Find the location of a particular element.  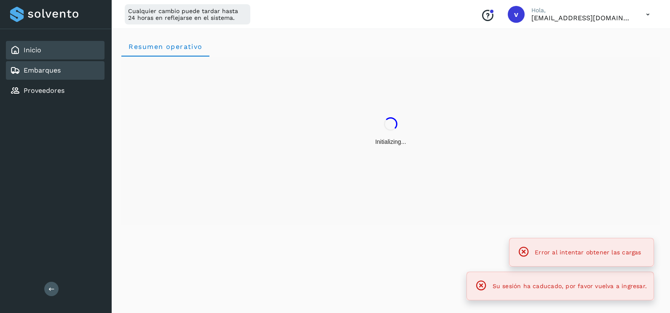

p: vaymartinez@niagarawater.com is located at coordinates (582, 18).